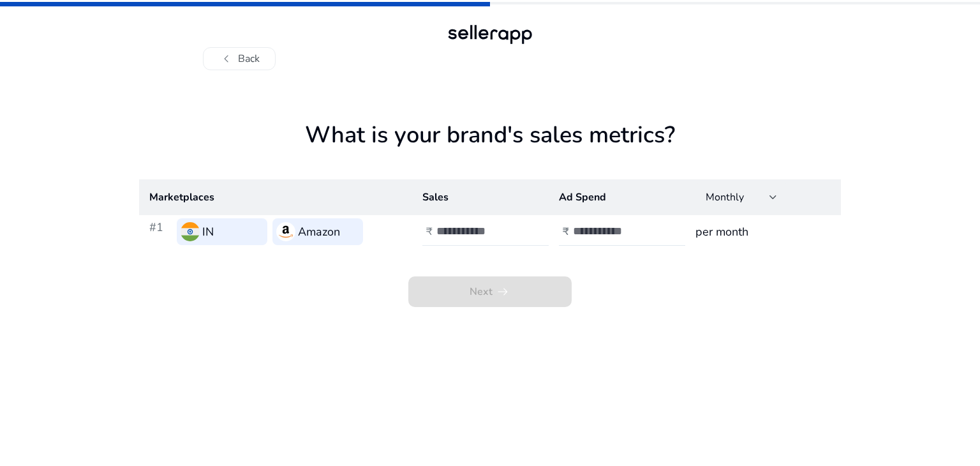  Describe the element at coordinates (160, 232) in the screenshot. I see `h3: #1` at that location.